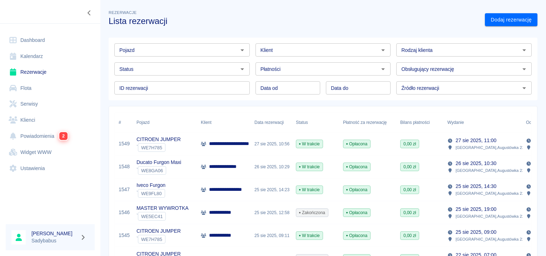  Describe the element at coordinates (50, 168) in the screenshot. I see `a: Ustawienia` at that location.